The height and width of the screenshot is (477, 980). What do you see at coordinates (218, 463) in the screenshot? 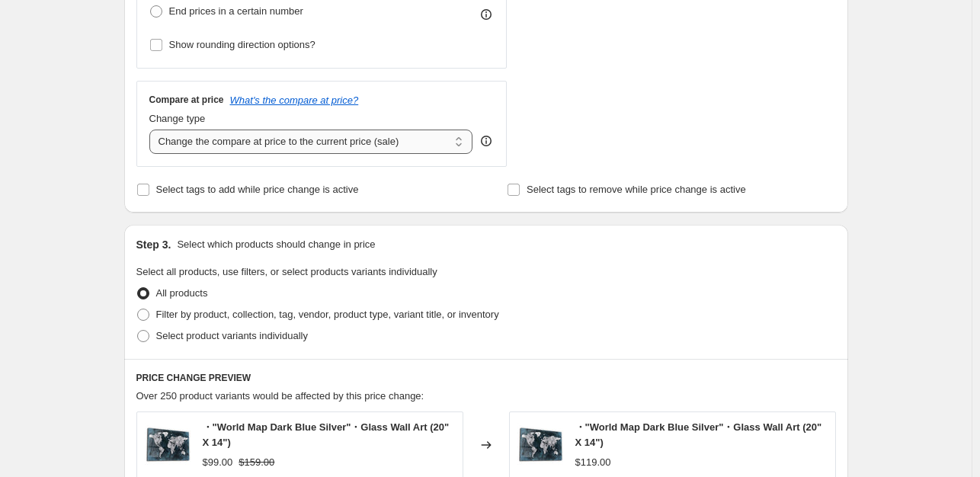
I see `div: $99.00` at bounding box center [218, 463].